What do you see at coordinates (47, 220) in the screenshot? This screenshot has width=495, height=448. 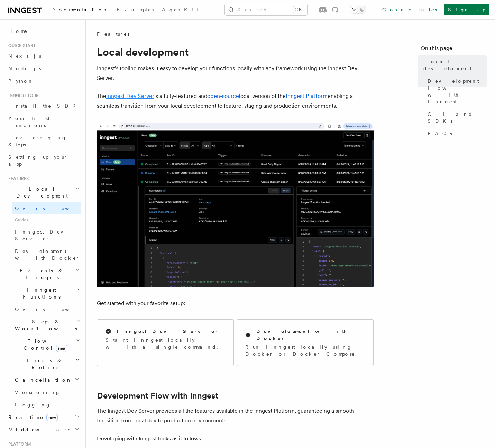 I see `span: Guides` at bounding box center [47, 220].